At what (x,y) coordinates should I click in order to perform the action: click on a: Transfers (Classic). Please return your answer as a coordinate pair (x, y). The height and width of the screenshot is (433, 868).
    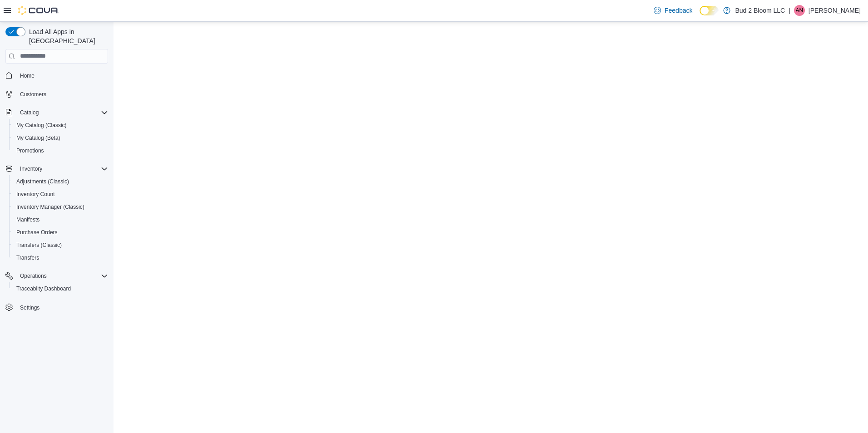
    Looking at the image, I should click on (39, 245).